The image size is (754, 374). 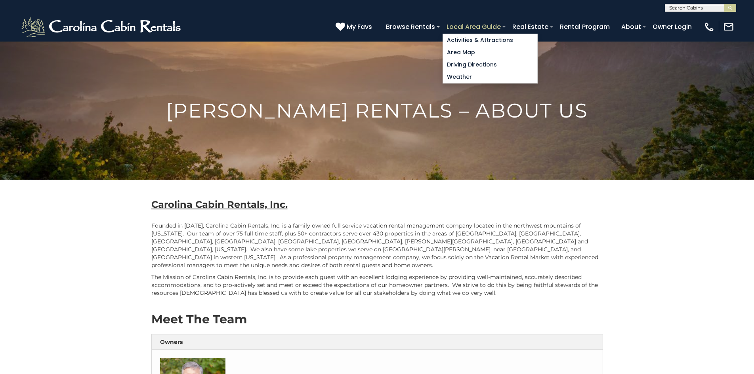 I want to click on a: About, so click(x=631, y=27).